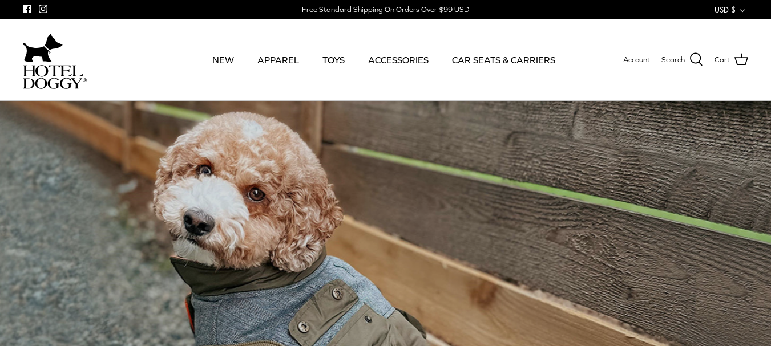 This screenshot has height=346, width=771. Describe the element at coordinates (682, 60) in the screenshot. I see `a: Search` at that location.